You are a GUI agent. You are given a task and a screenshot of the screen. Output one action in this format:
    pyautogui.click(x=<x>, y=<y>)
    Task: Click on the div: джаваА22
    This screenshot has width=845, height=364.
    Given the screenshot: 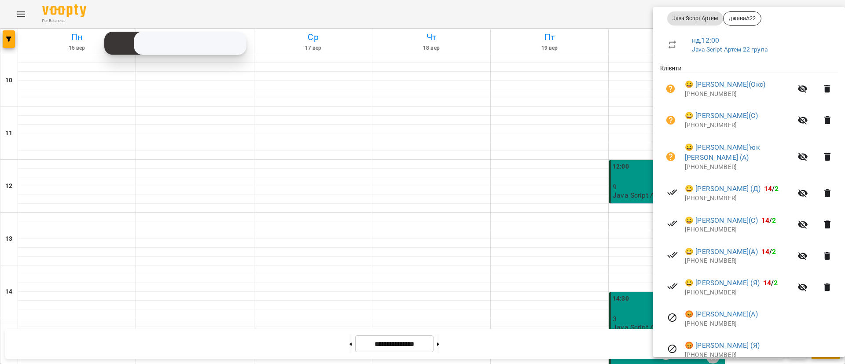 What is the action you would take?
    pyautogui.click(x=742, y=18)
    